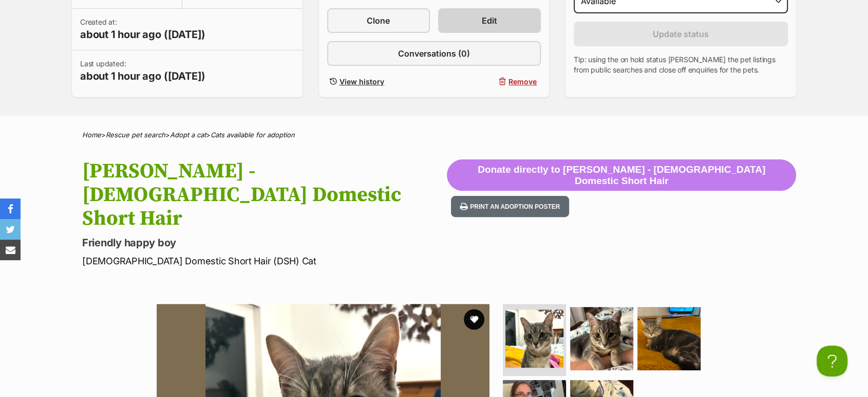 The height and width of the screenshot is (397, 868). I want to click on a: Cats available for adoption, so click(253, 135).